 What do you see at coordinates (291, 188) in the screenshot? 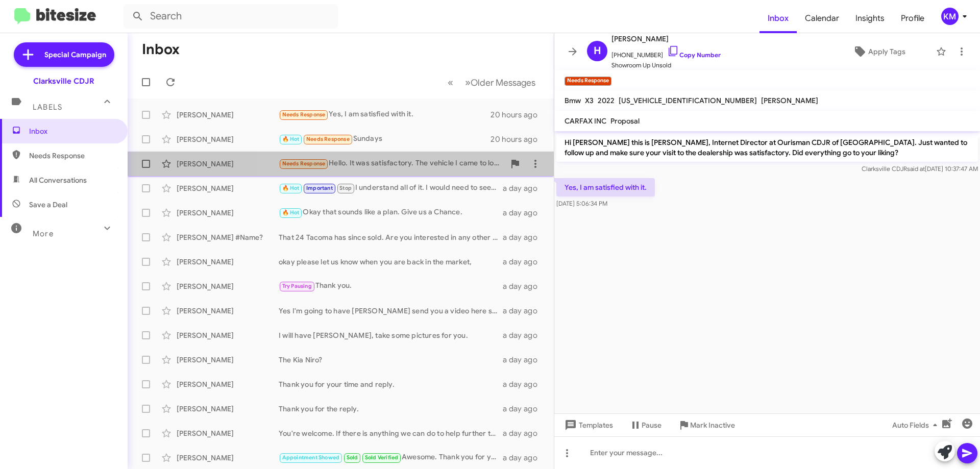
I see `span: 🔥 Hot` at bounding box center [291, 188].